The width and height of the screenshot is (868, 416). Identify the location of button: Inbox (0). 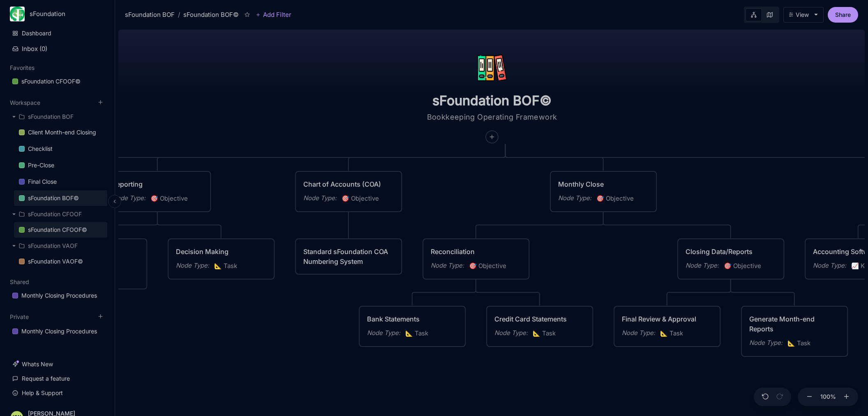
(57, 49).